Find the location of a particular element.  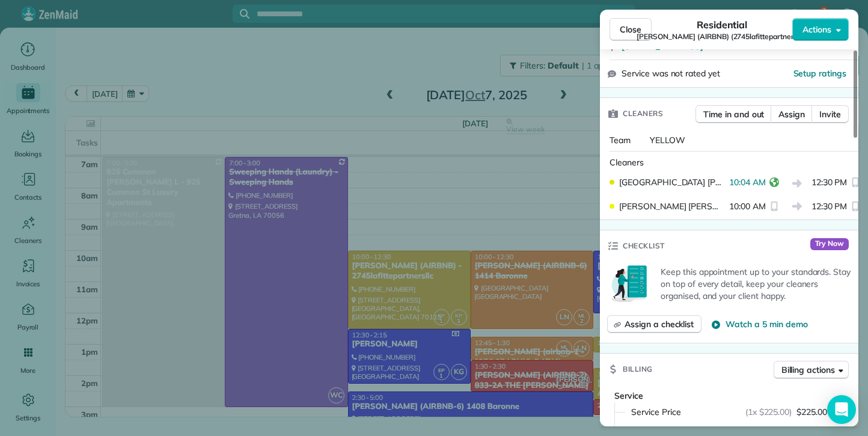

span: Try Now is located at coordinates (830, 244).